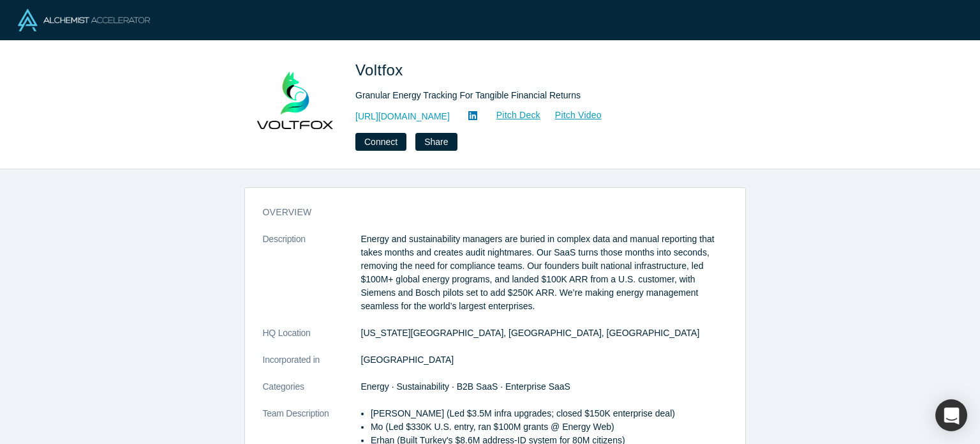  What do you see at coordinates (572, 115) in the screenshot?
I see `a: Pitch Video` at bounding box center [572, 115].